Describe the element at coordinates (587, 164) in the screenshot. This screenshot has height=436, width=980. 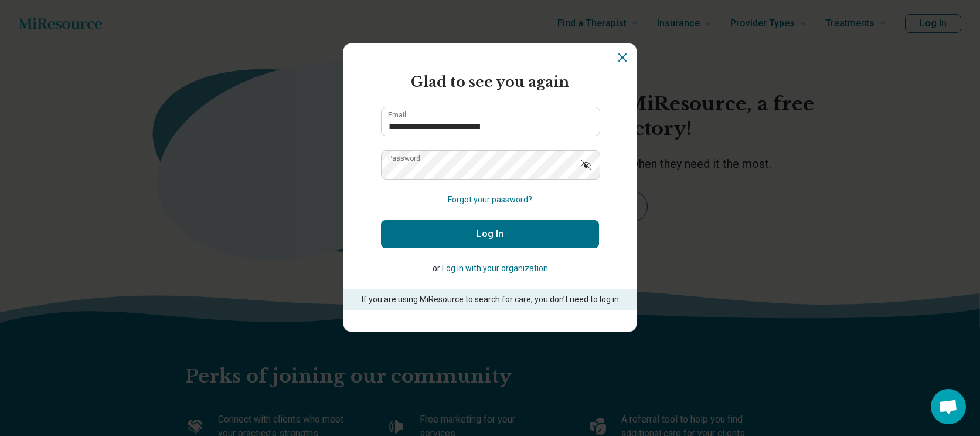
I see `button: Show password` at that location.